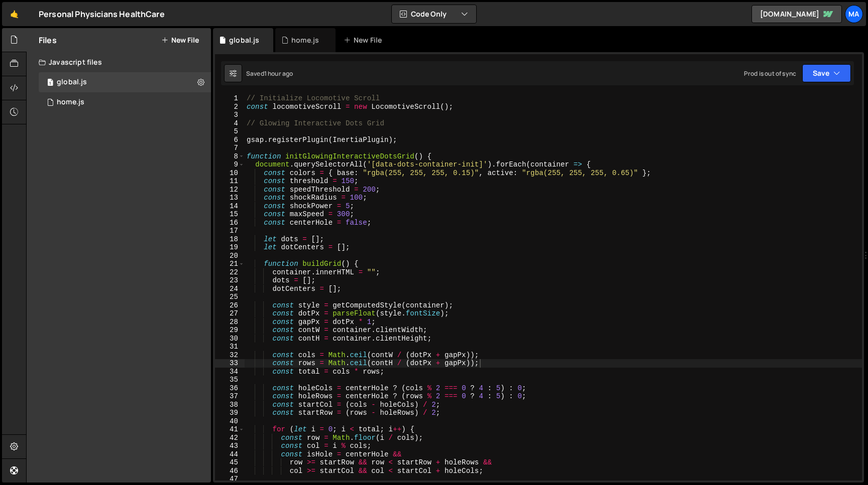  Describe the element at coordinates (230, 380) in the screenshot. I see `div: 35` at that location.